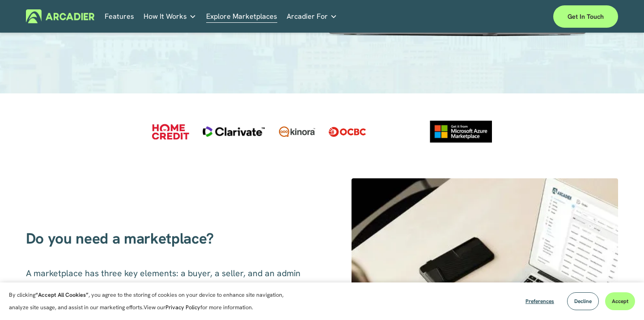 The width and height of the screenshot is (644, 320). What do you see at coordinates (183, 307) in the screenshot?
I see `a: Privacy Policy` at bounding box center [183, 307].